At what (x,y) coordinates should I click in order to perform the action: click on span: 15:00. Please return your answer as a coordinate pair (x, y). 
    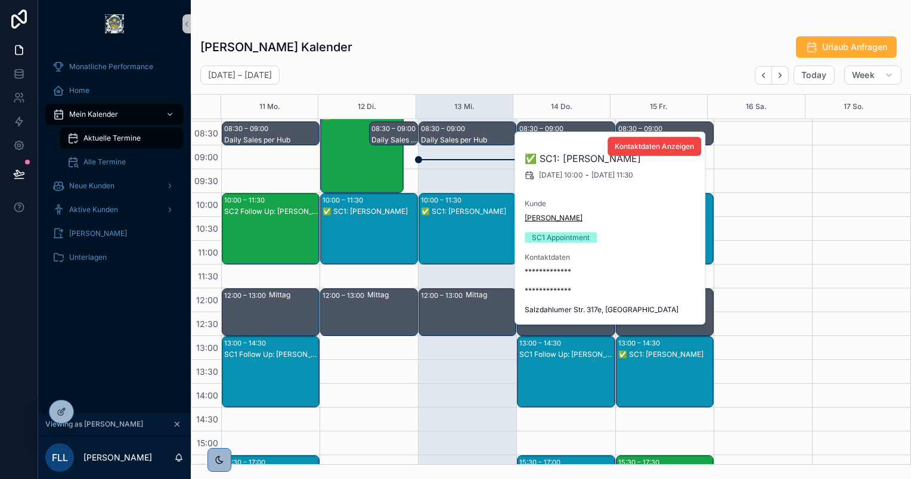
    Looking at the image, I should click on (208, 443).